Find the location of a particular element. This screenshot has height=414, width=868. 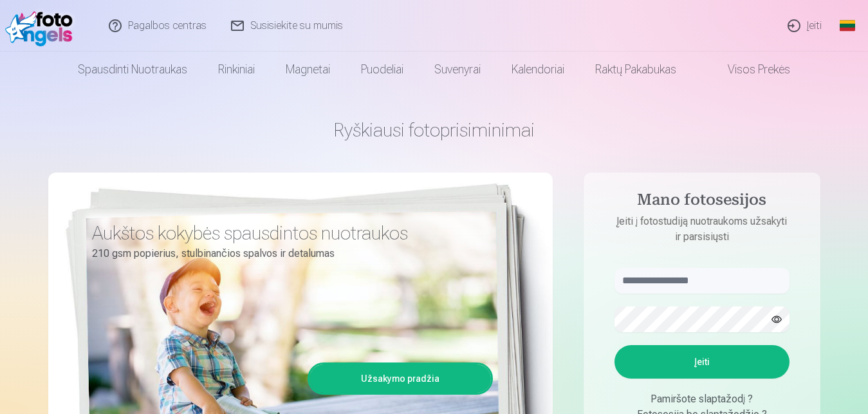

a: Visos prekės is located at coordinates (749, 70).